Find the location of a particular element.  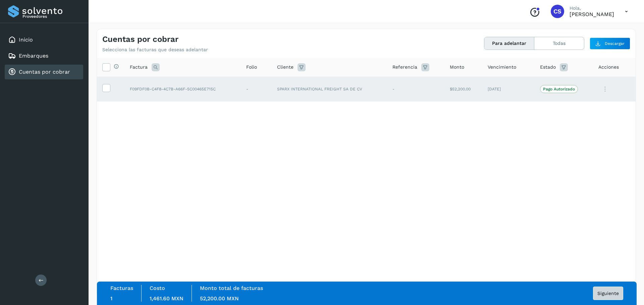

span: Siguiente is located at coordinates (608, 293).